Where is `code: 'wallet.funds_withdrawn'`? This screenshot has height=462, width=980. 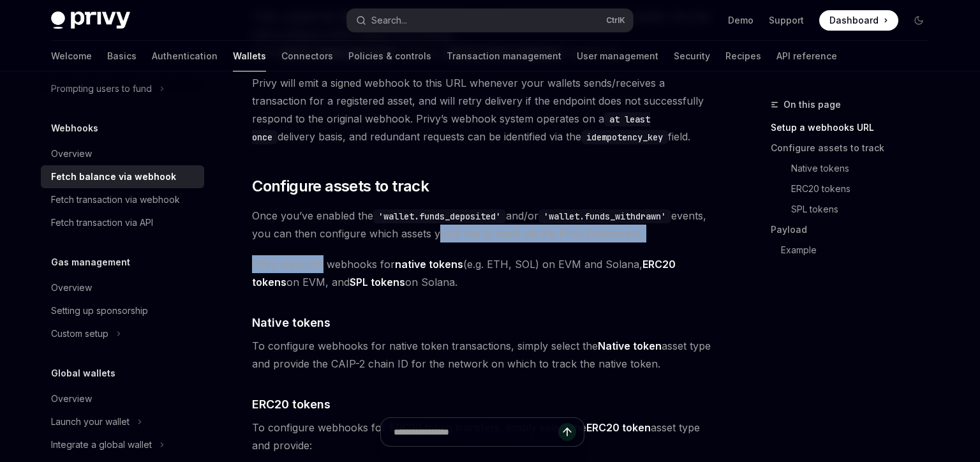
code: 'wallet.funds_withdrawn' is located at coordinates (605, 216).